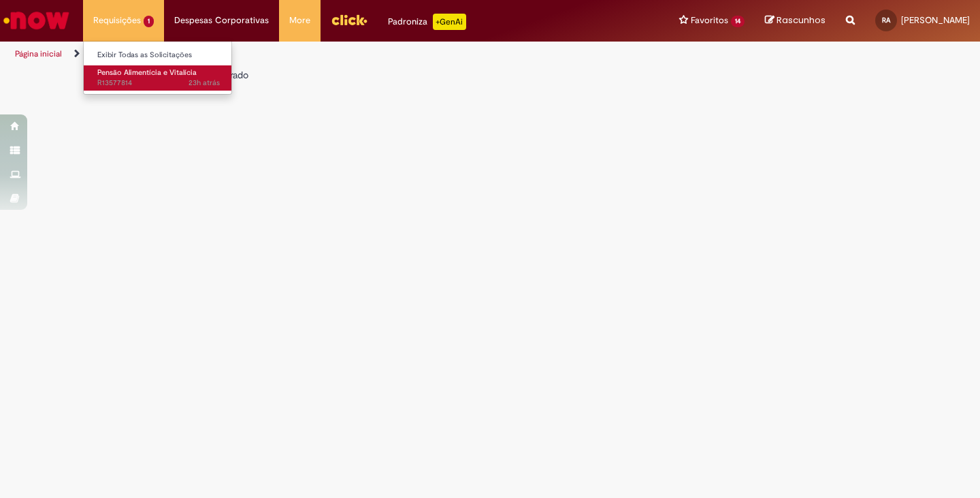 The image size is (980, 498). Describe the element at coordinates (158, 83) in the screenshot. I see `span: R13577814` at that location.